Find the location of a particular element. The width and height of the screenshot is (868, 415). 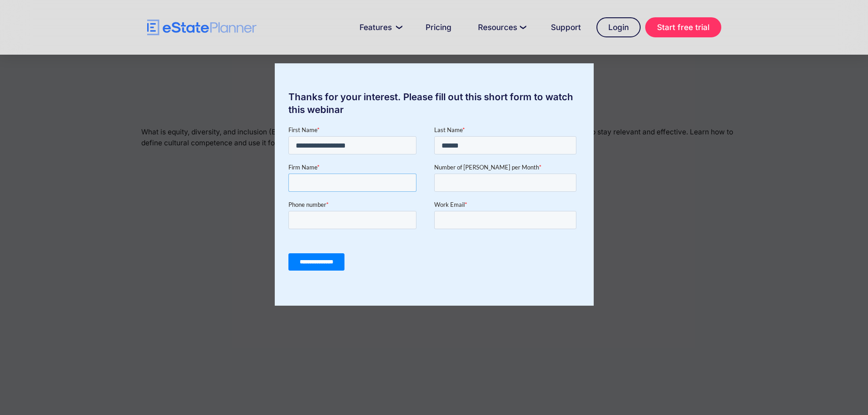

a: Login is located at coordinates (618, 27).